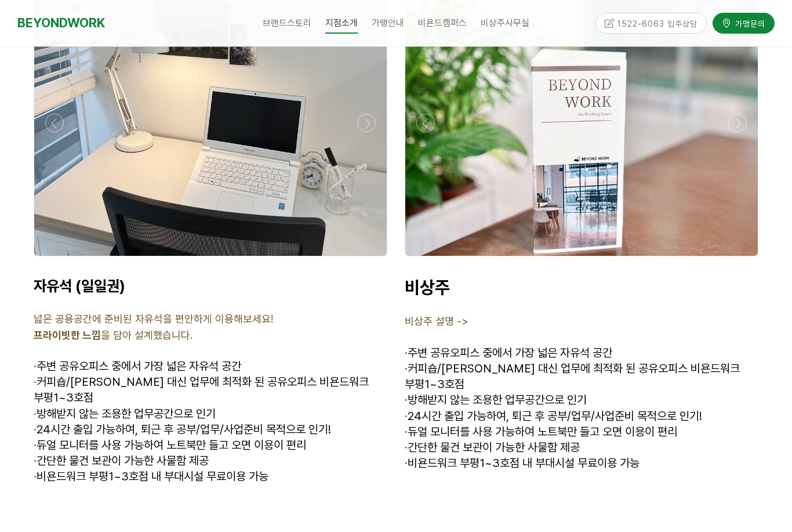  Describe the element at coordinates (113, 335) in the screenshot. I see `span: 을 담아 설계했습니다.` at that location.